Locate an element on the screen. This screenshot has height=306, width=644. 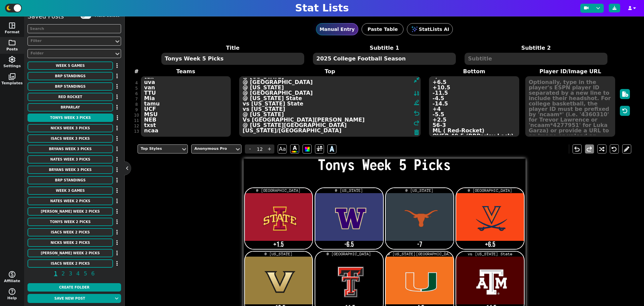
span: photo_library is located at coordinates (12, 76).